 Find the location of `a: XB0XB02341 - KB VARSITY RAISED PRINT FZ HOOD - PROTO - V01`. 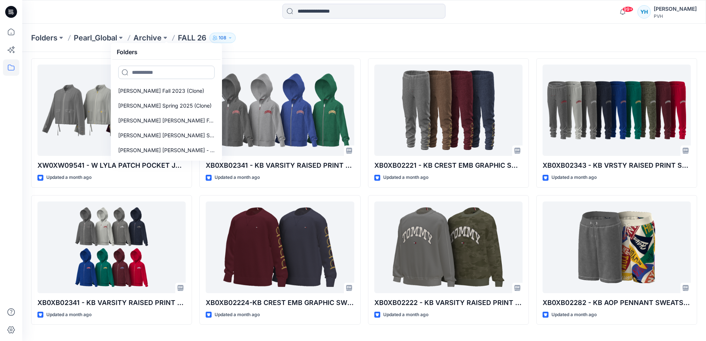

a: XB0XB02341 - KB VARSITY RAISED PRINT FZ HOOD - PROTO - V01 is located at coordinates (280, 110).